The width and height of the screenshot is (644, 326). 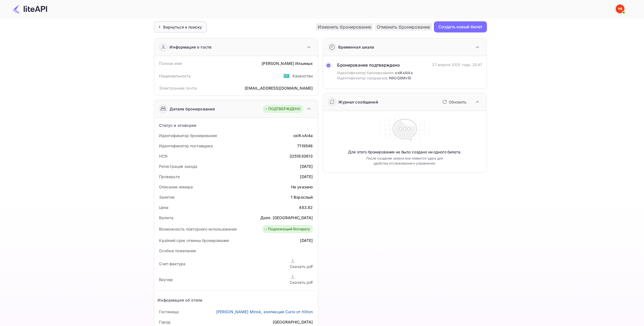 I want to click on span: oxlKxAi4a, so click(x=404, y=73).